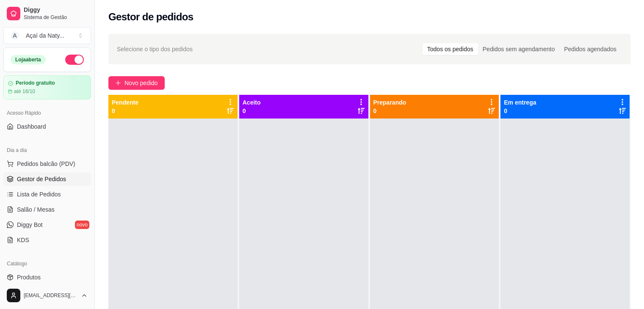 The image size is (644, 309). What do you see at coordinates (450, 49) in the screenshot?
I see `div: Todos os pedidos` at bounding box center [450, 49].